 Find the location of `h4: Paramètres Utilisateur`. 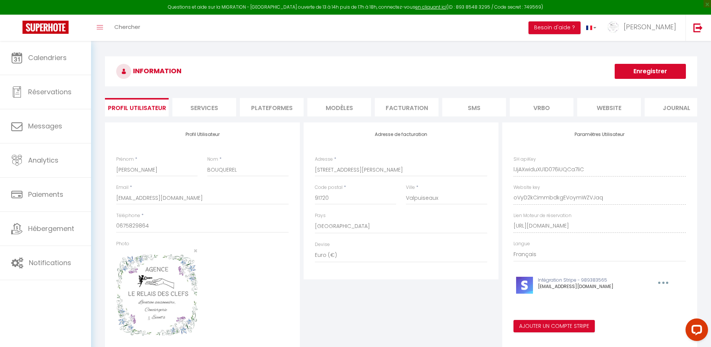

h4: Paramètres Utilisateur is located at coordinates (600, 134).